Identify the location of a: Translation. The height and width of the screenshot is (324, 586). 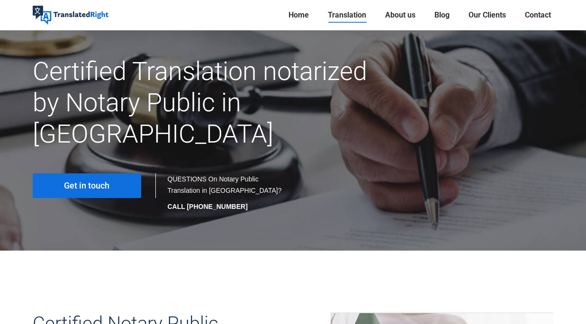
(347, 15).